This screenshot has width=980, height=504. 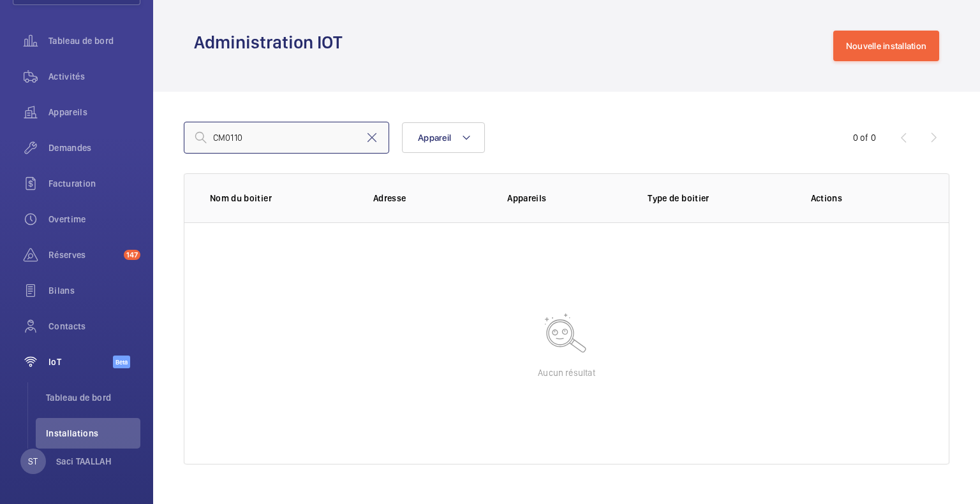 What do you see at coordinates (80, 362) in the screenshot?
I see `span: IoT` at bounding box center [80, 362].